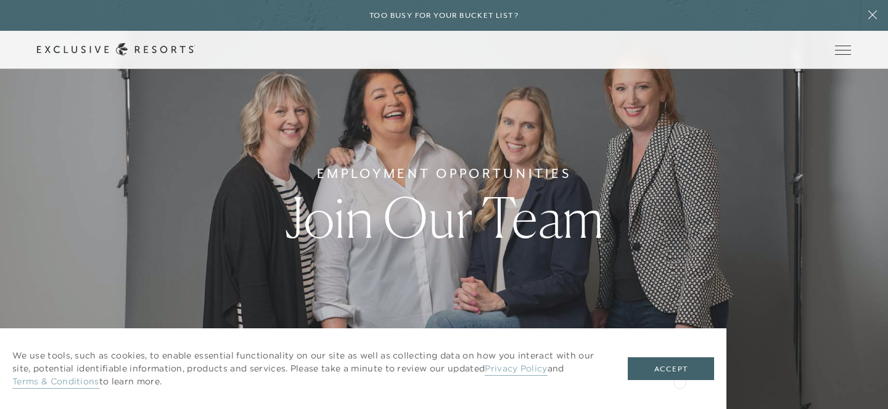 The height and width of the screenshot is (409, 888). I want to click on button: Accept, so click(671, 369).